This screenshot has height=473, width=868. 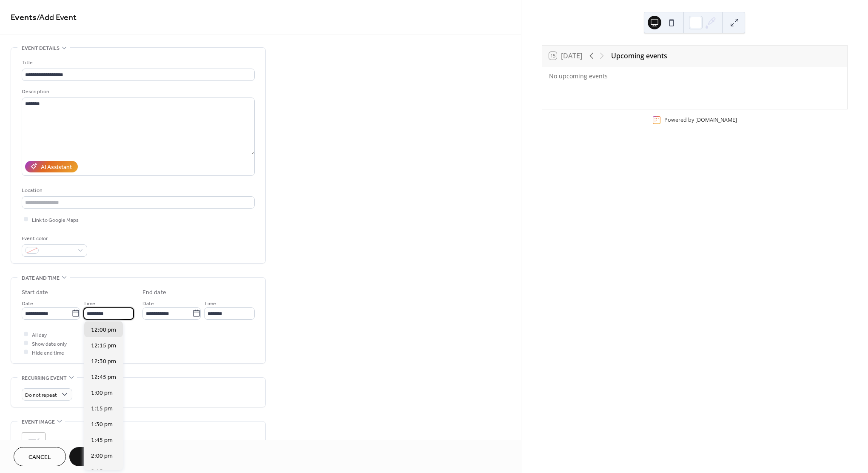 I want to click on span: 12:30 pm, so click(x=103, y=361).